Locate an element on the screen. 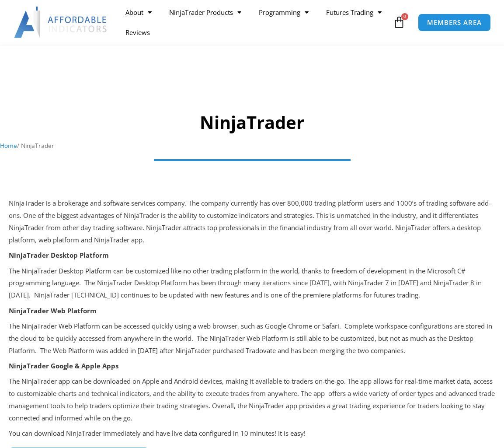 The height and width of the screenshot is (448, 504). strong: NinjaTrader Desktop Platform is located at coordinates (59, 255).